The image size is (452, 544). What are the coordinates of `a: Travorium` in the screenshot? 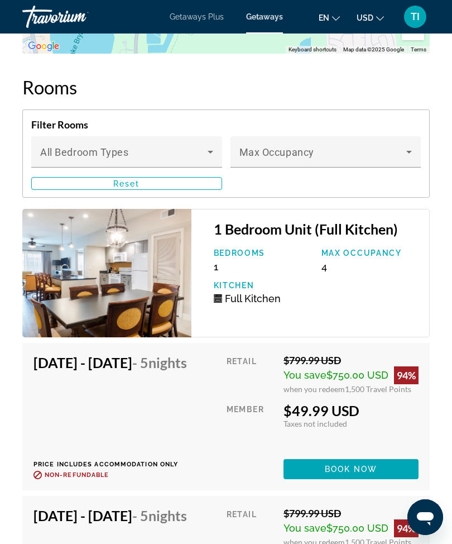 It's located at (78, 17).